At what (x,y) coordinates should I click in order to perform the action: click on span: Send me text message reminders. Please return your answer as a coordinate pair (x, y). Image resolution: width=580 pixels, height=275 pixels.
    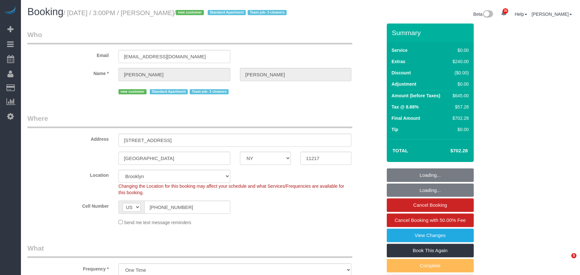
    Looking at the image, I should click on (157, 222).